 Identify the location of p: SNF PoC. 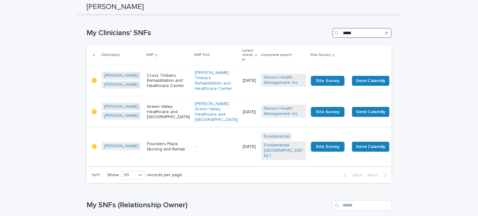
(202, 55).